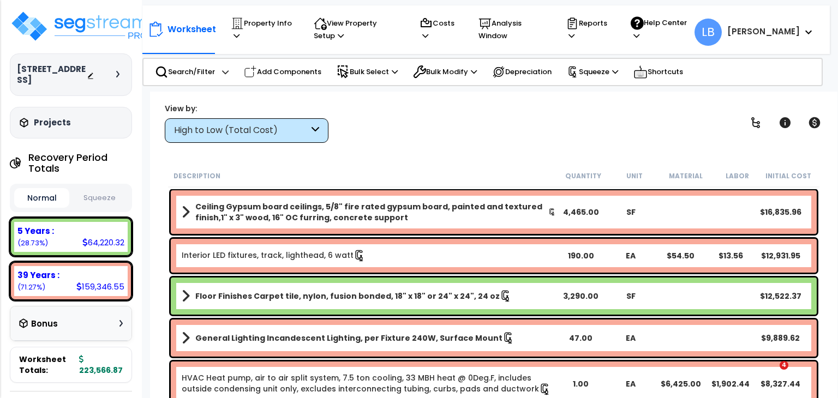  What do you see at coordinates (347, 296) in the screenshot?
I see `b: Floor Finishes Carpet tile, nylon, fusion bonded, 18" x 18" or 24" x 24", 24 oz` at bounding box center [347, 296].